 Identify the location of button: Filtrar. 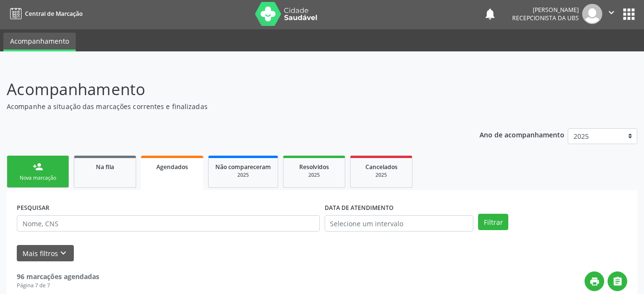
(493, 222).